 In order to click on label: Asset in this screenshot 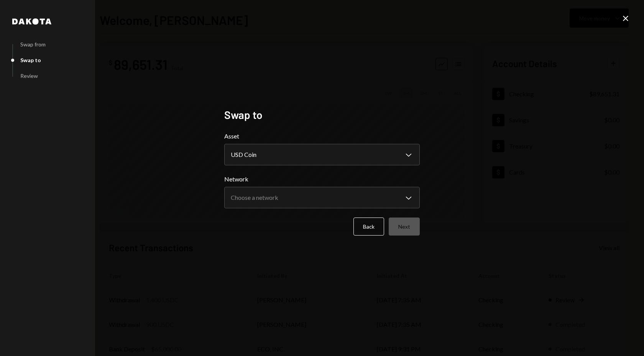, I will do `click(322, 136)`.